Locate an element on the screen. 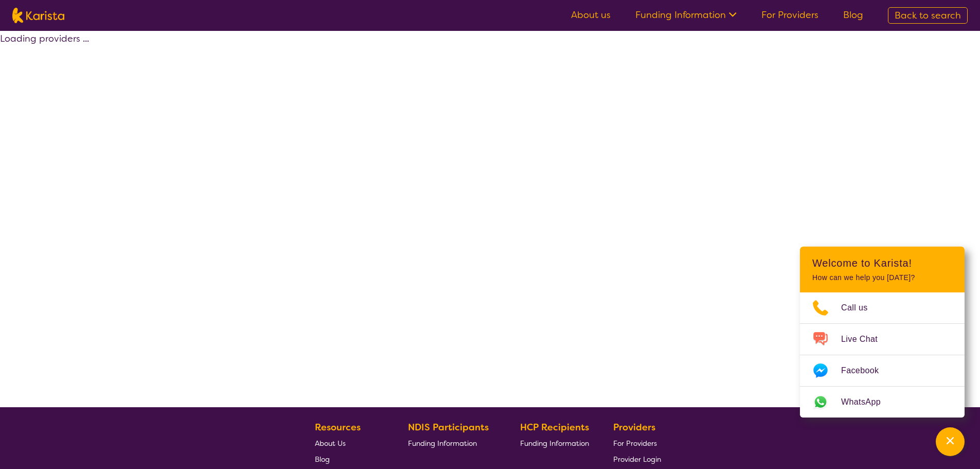 The width and height of the screenshot is (980, 469). a: About Us is located at coordinates (349, 443).